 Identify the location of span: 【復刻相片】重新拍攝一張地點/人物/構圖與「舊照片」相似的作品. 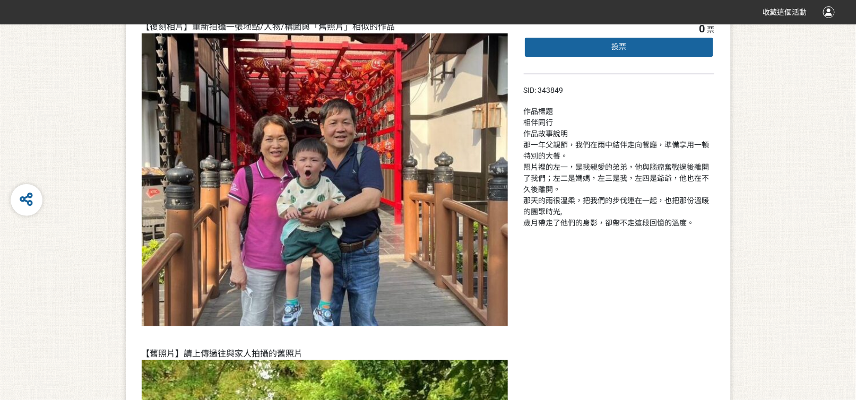
(269, 27).